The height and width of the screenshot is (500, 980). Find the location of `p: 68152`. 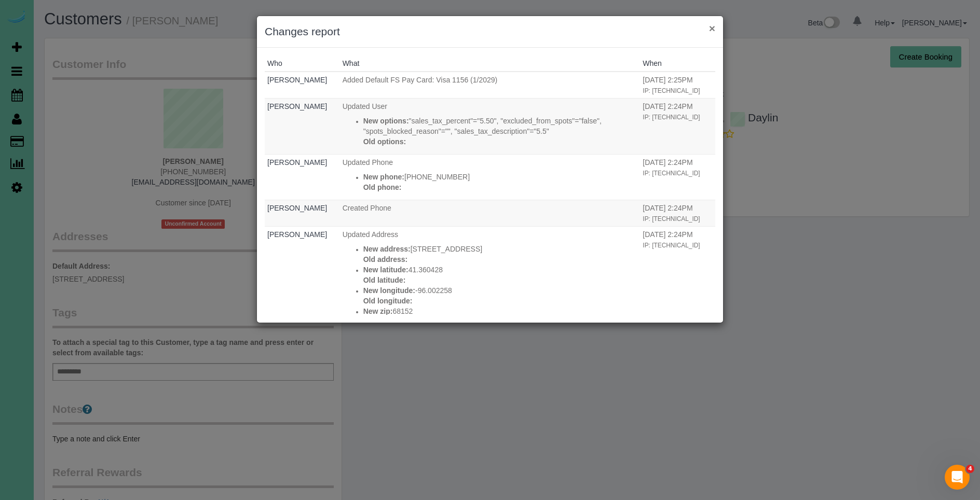

p: 68152 is located at coordinates (500, 311).